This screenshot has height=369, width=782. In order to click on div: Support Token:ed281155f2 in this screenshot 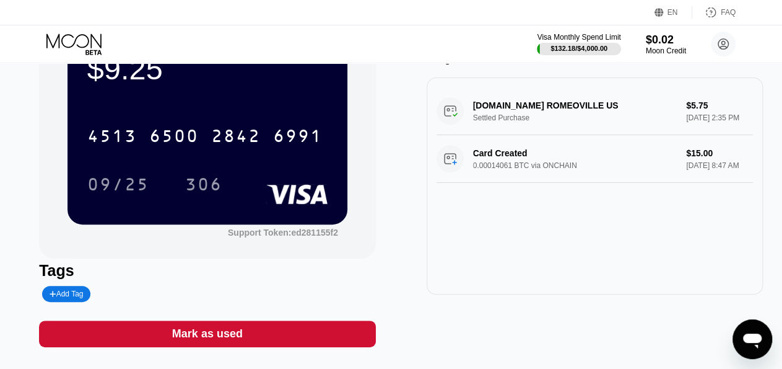, I will do `click(283, 232)`.